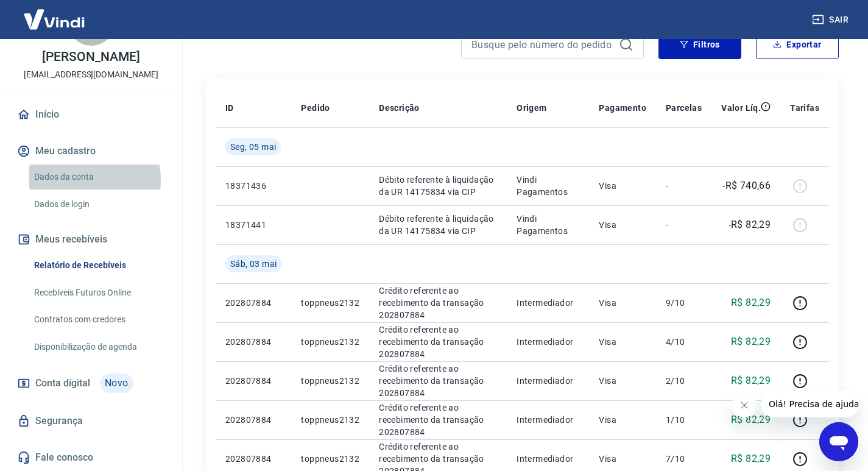  Describe the element at coordinates (90, 151) in the screenshot. I see `button: Meu cadastro` at that location.